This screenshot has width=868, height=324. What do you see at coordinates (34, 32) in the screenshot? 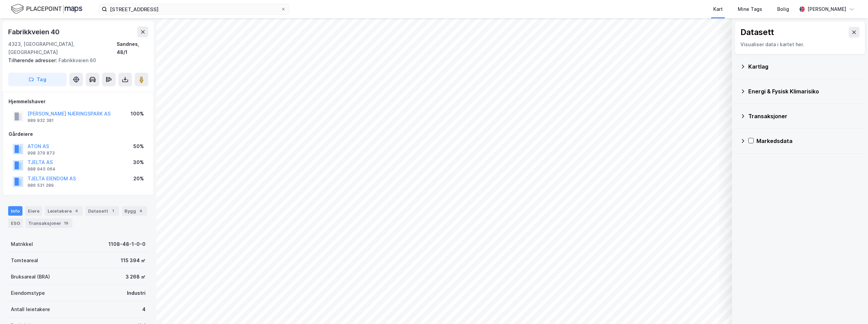
I see `div: Fabrikkveien 40` at bounding box center [34, 32].